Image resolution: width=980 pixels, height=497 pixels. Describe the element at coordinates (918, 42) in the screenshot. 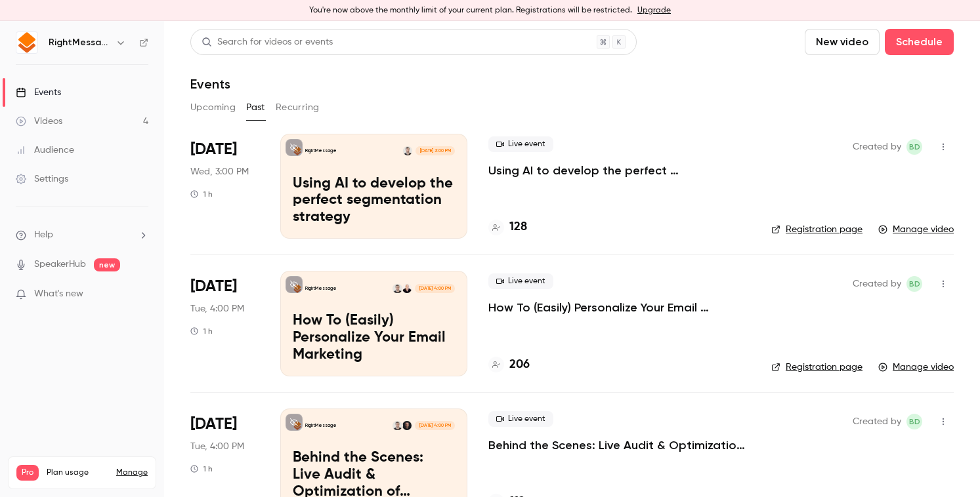

I see `button: Schedule` at that location.